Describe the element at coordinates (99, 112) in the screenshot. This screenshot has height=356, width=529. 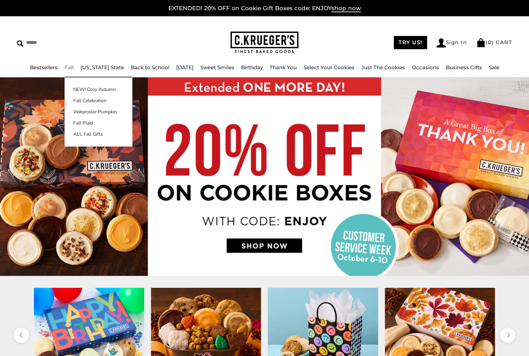
I see `a: Watercolor Pumpkin` at that location.